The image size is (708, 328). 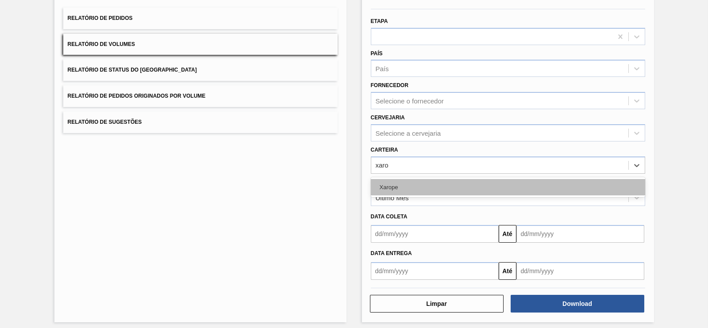 What do you see at coordinates (388, 118) in the screenshot?
I see `label: Cervejaria` at bounding box center [388, 118].